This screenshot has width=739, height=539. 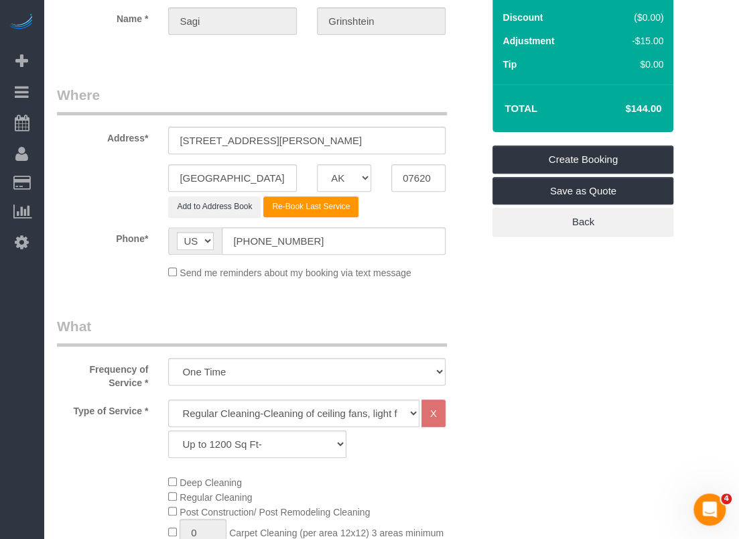 What do you see at coordinates (632, 41) in the screenshot?
I see `div: -$15.00` at bounding box center [632, 41].